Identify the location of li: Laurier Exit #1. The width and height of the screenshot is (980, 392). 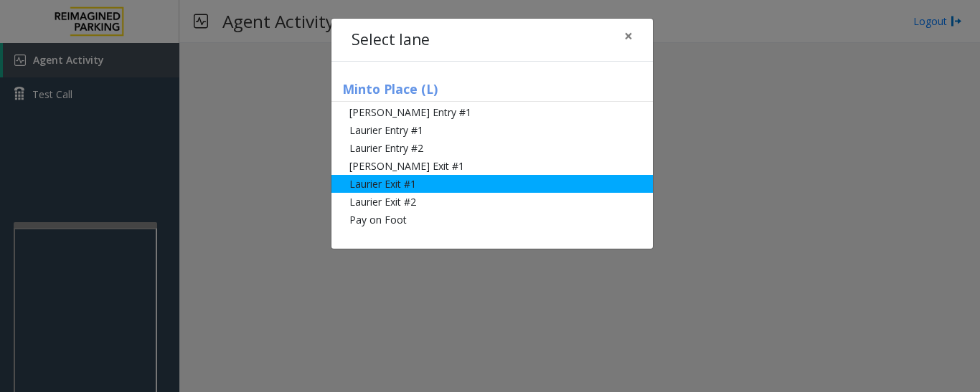
(492, 183).